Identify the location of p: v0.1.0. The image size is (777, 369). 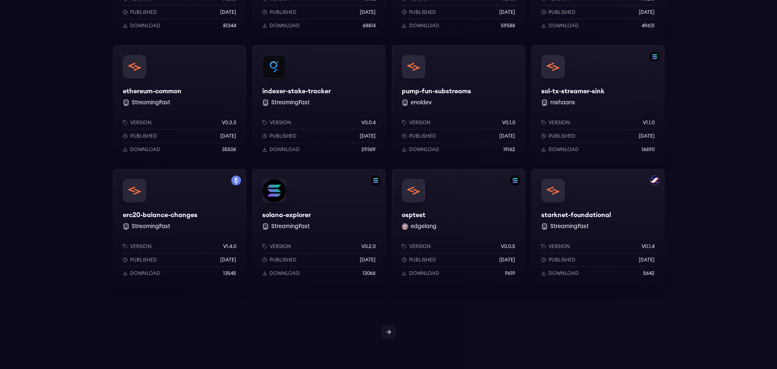
(508, 123).